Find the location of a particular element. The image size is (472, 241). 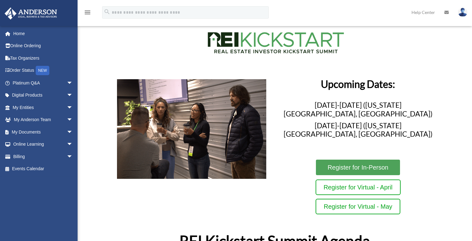

img: Anderson Advisors Platinum Portal is located at coordinates (31, 13).